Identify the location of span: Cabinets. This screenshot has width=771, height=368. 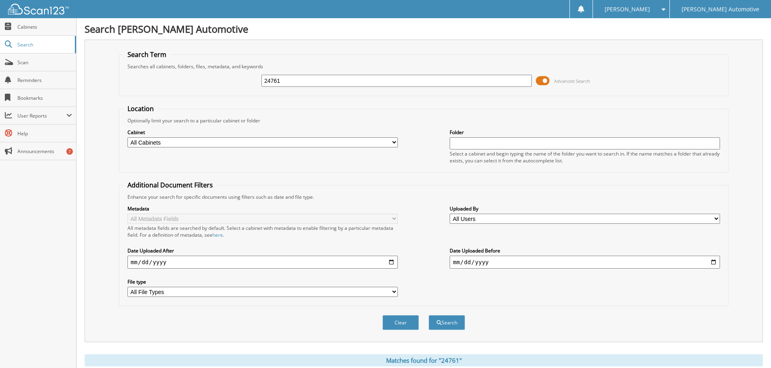
(44, 27).